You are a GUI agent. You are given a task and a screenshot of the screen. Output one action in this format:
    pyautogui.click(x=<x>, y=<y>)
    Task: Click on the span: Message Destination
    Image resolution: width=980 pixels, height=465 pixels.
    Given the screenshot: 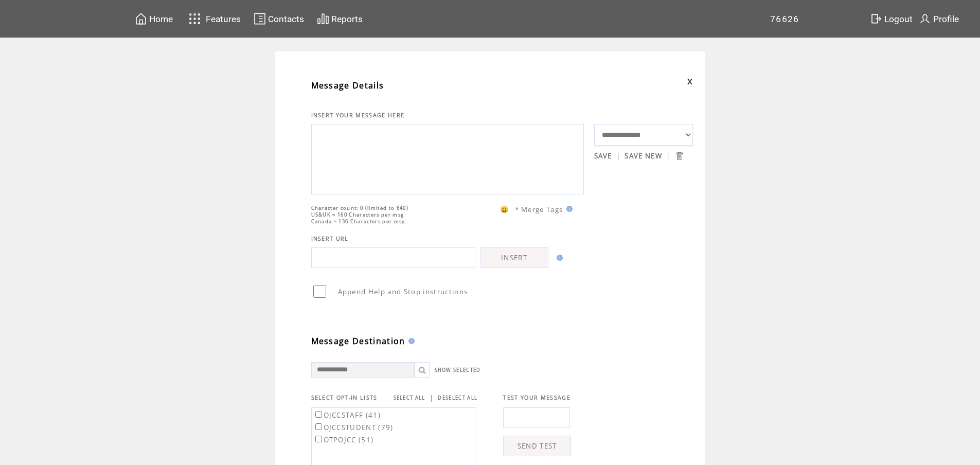 What is the action you would take?
    pyautogui.click(x=358, y=341)
    